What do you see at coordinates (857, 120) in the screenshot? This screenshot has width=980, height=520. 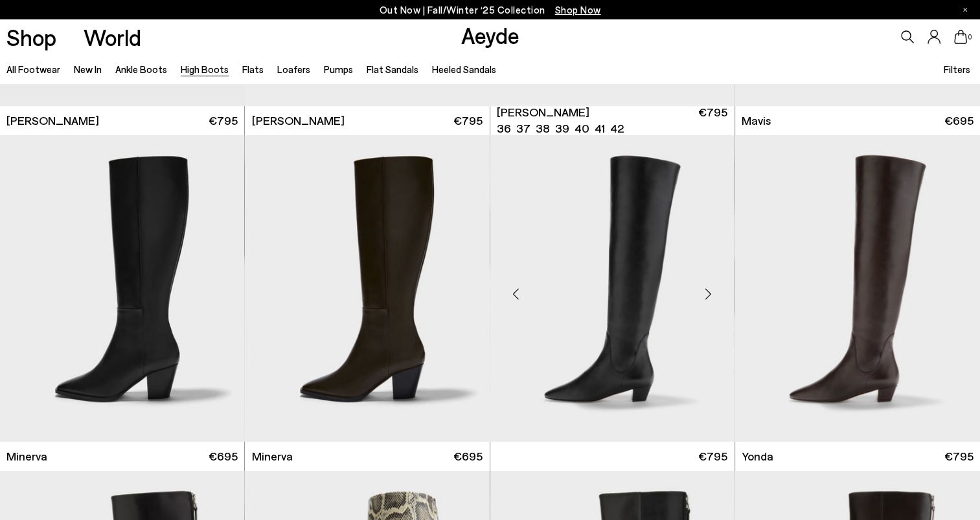 I see `a: Mavis €695` at bounding box center [857, 120].